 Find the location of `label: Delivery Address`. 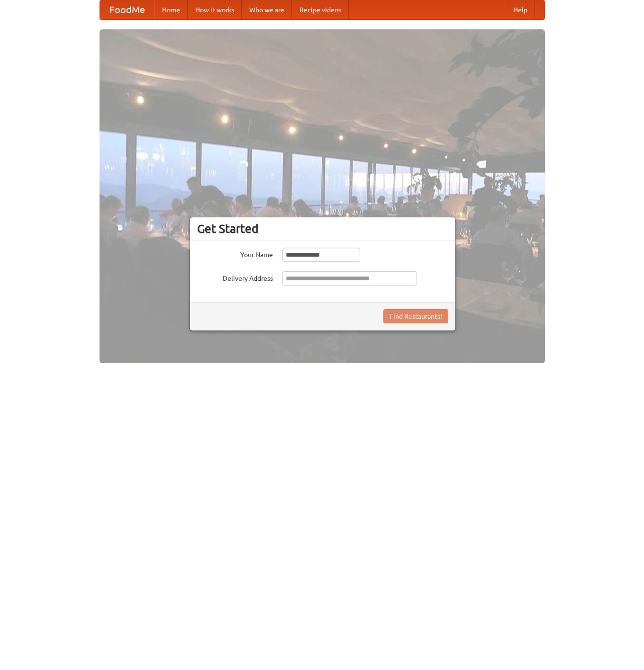

label: Delivery Address is located at coordinates (235, 277).